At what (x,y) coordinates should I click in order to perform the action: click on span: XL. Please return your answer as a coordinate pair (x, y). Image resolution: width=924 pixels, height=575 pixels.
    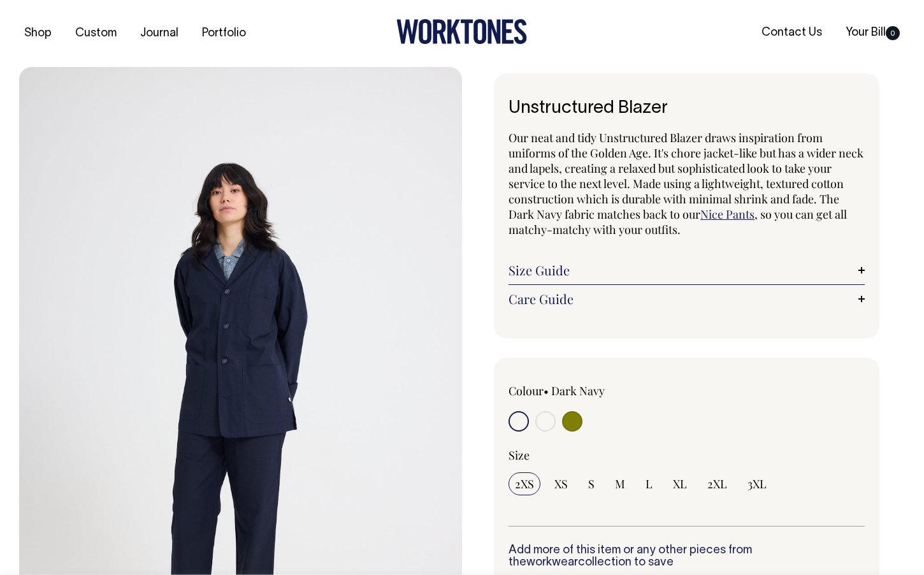
    Looking at the image, I should click on (680, 484).